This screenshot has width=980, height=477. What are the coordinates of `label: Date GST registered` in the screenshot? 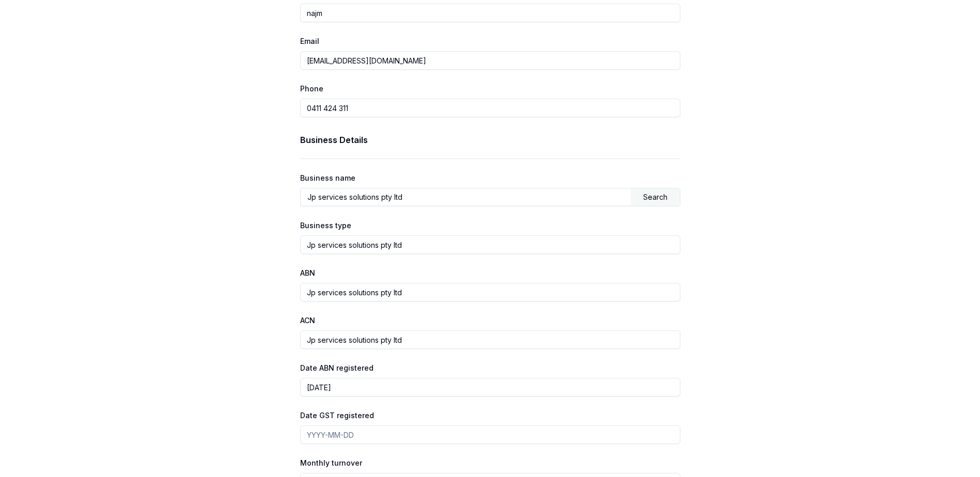 It's located at (337, 415).